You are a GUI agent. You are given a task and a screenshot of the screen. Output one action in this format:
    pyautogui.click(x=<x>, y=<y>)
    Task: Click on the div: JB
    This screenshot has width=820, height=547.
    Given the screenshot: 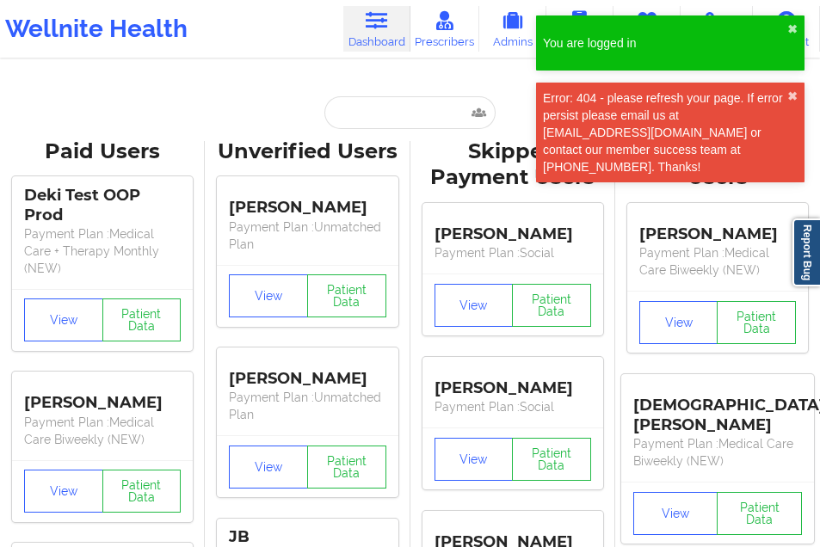 What is the action you would take?
    pyautogui.click(x=307, y=537)
    